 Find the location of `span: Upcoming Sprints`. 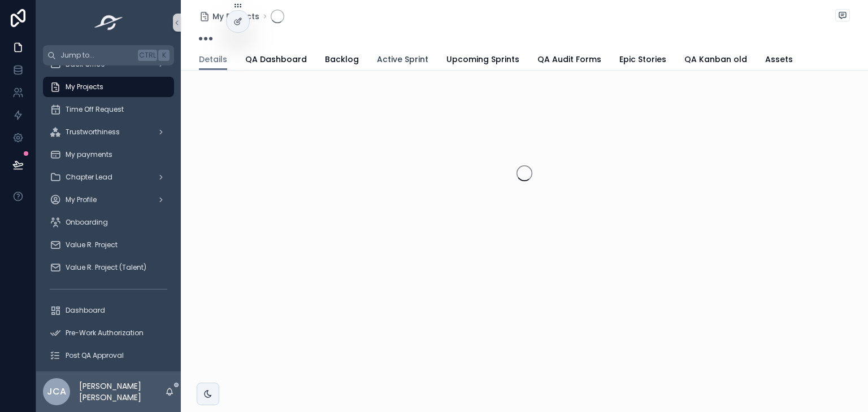

span: Upcoming Sprints is located at coordinates (483, 60).